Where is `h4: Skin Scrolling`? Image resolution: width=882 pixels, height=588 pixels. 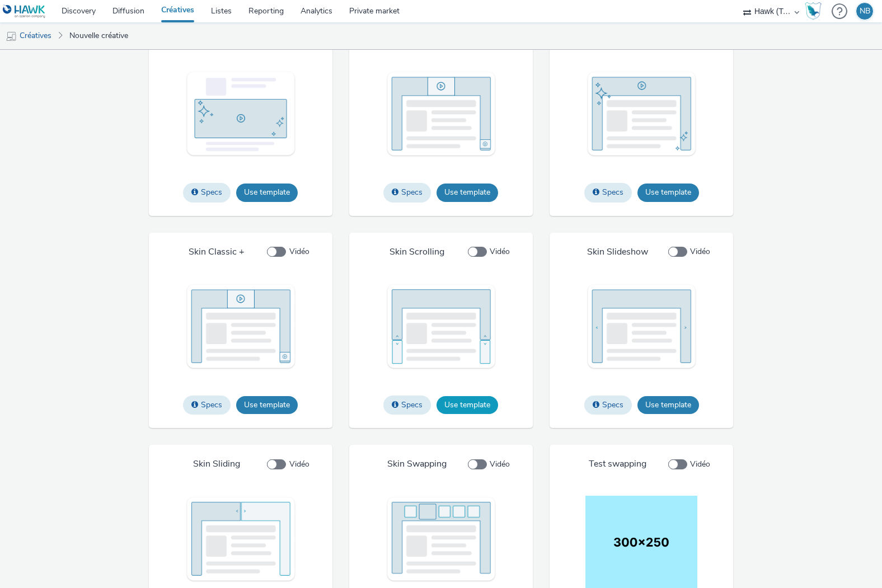
h4: Skin Scrolling is located at coordinates (417, 253).